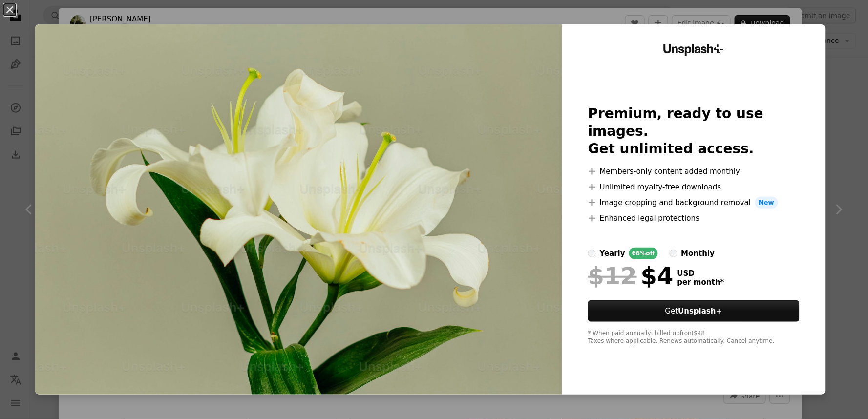  What do you see at coordinates (693, 132) in the screenshot?
I see `h2: Premium, ready to use images. Get unlimited access.` at bounding box center [693, 132].